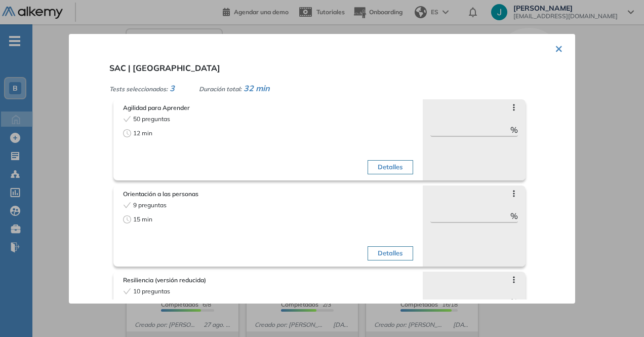  Describe the element at coordinates (619, 313) in the screenshot. I see `div: Widget de chat` at that location.